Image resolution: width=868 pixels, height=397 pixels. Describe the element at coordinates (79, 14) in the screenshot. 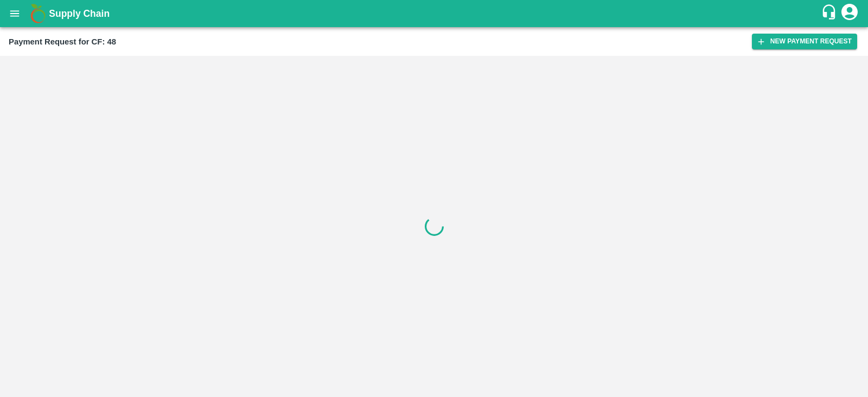

I see `b: Supply Chain` at that location.